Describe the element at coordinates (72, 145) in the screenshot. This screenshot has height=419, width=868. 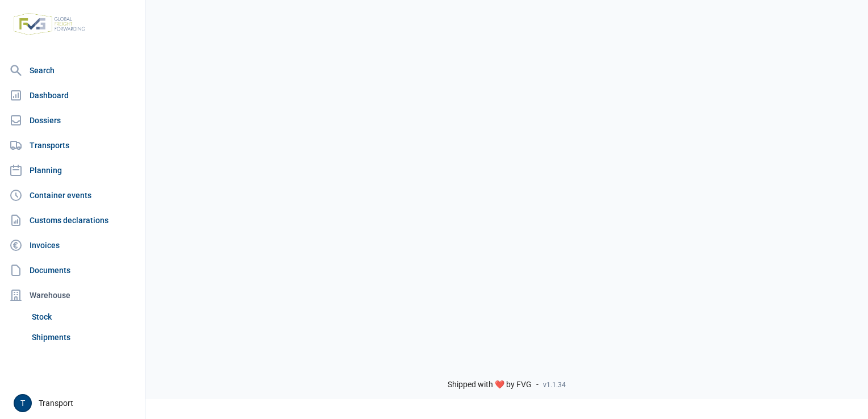
I see `a: Transports` at that location.